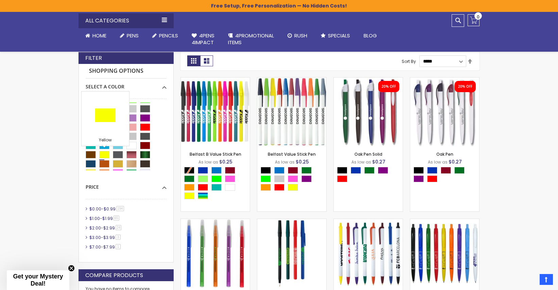 This screenshot has height=290, width=558. What do you see at coordinates (445, 221) in the screenshot?
I see `a: Custom Cambria Plastic Retractable Ballpoint Pen - Monochromatic Body Color` at bounding box center [445, 221].